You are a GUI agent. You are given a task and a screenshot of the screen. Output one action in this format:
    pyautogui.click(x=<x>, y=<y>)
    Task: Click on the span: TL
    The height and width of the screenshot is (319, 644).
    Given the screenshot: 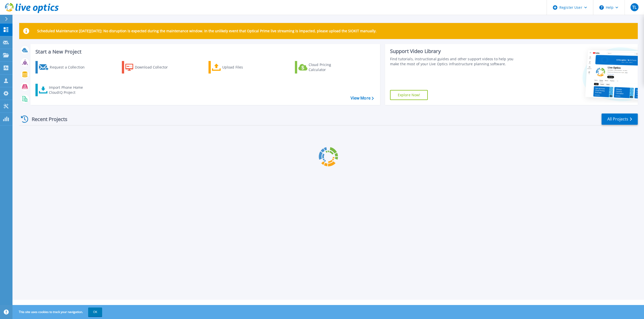 What is the action you would take?
    pyautogui.click(x=634, y=7)
    